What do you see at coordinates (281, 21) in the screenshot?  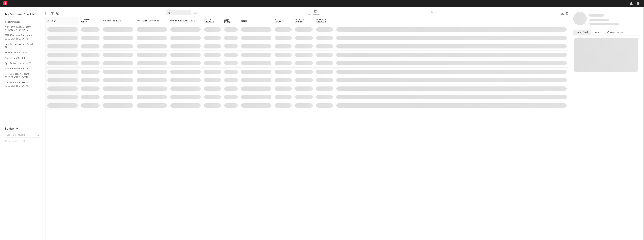 I see `span: Weekly US Streams` at bounding box center [281, 21].